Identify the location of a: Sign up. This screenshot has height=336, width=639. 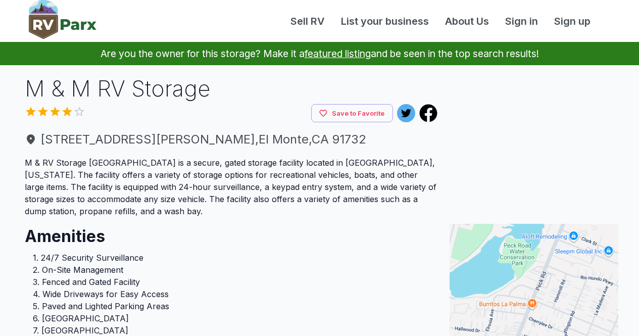
(572, 21).